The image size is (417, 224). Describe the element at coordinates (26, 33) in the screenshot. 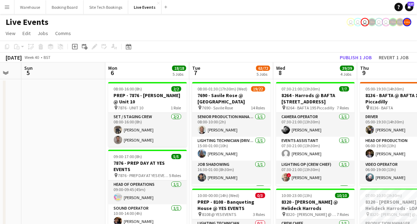

I see `a: Edit` at that location.